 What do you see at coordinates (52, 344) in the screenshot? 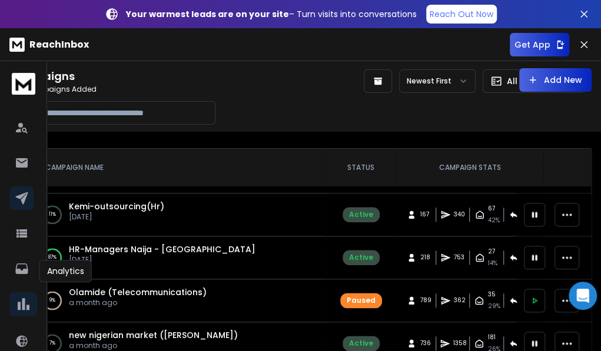
I see `p: 7 %` at bounding box center [52, 344].